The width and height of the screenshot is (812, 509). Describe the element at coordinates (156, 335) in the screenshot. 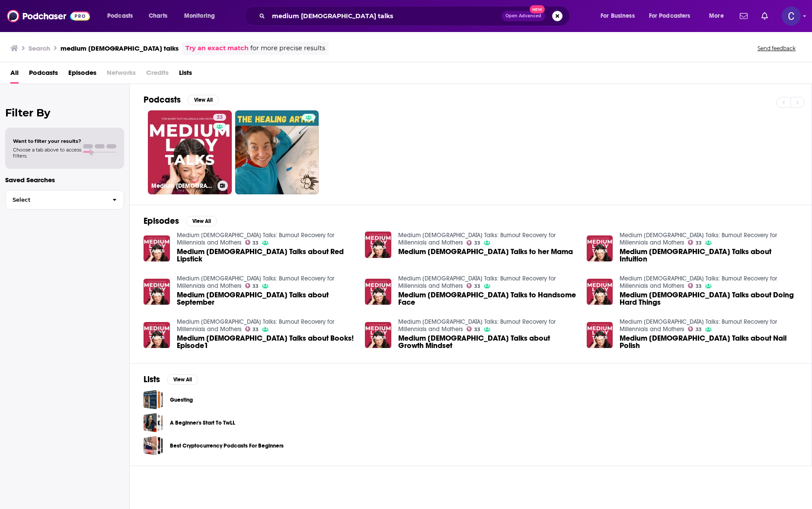

I see `img: Medium Lady Talks about Books! Episode1` at that location.